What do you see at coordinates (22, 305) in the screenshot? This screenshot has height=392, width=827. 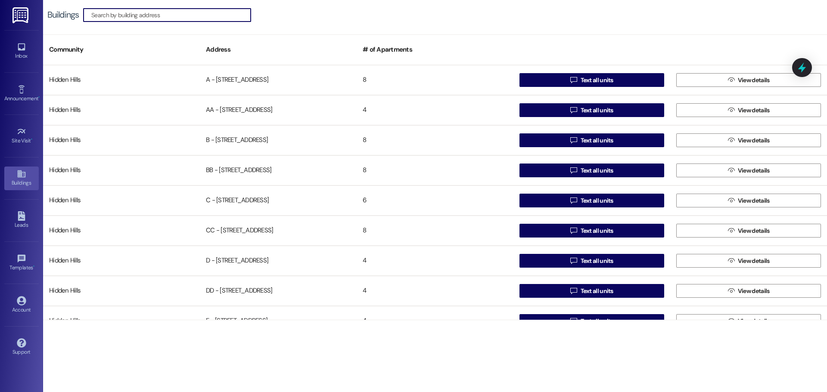 I see `a: Account` at bounding box center [22, 305].